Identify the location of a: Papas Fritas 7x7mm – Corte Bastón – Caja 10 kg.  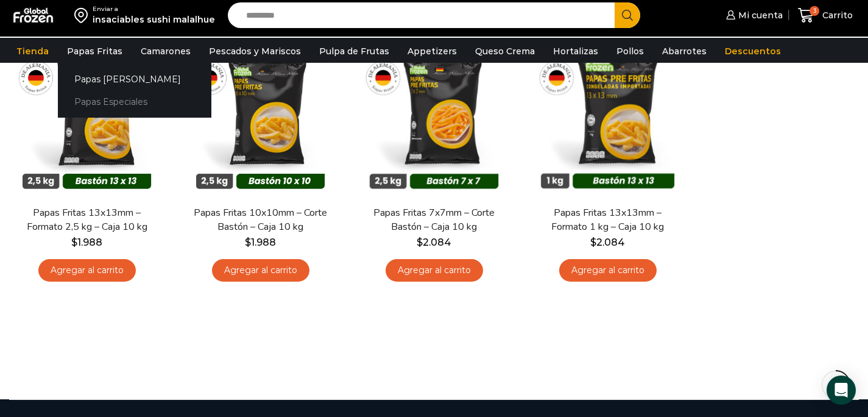
(435, 220).